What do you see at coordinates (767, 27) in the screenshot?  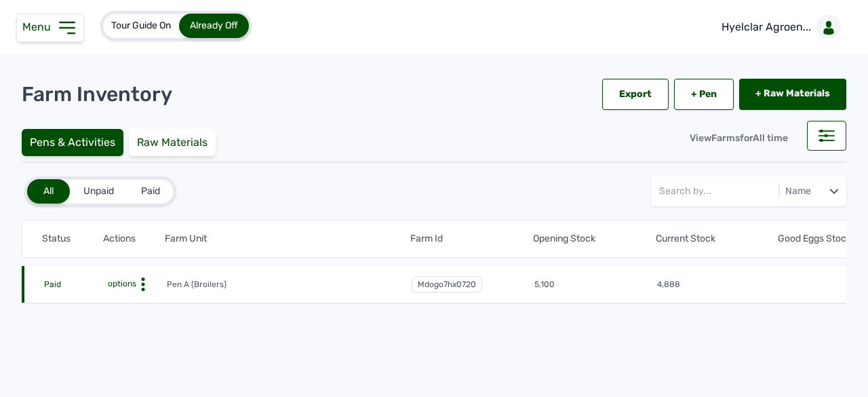 I see `p: Hyelclar Agroen...` at bounding box center [767, 27].